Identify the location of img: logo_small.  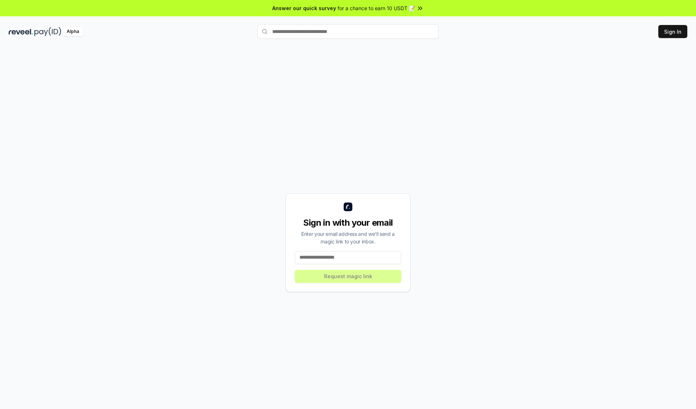
(348, 207).